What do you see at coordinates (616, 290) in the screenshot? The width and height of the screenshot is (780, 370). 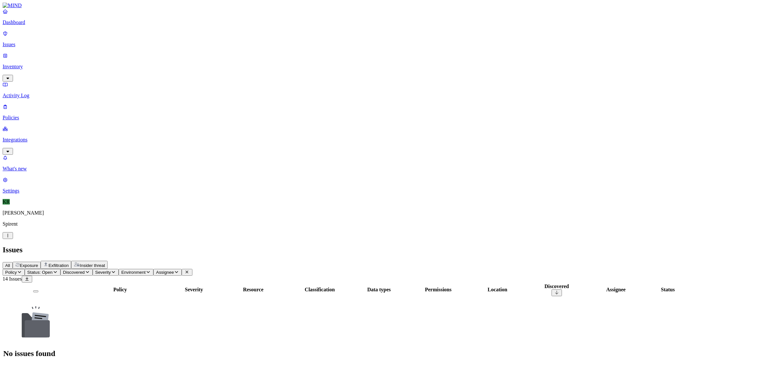 I see `div: Assignee` at bounding box center [616, 290].